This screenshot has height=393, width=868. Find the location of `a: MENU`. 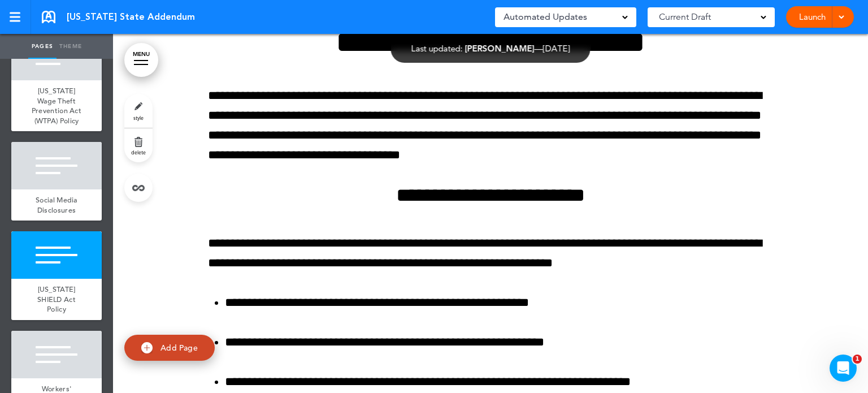

a: MENU is located at coordinates (142, 60).